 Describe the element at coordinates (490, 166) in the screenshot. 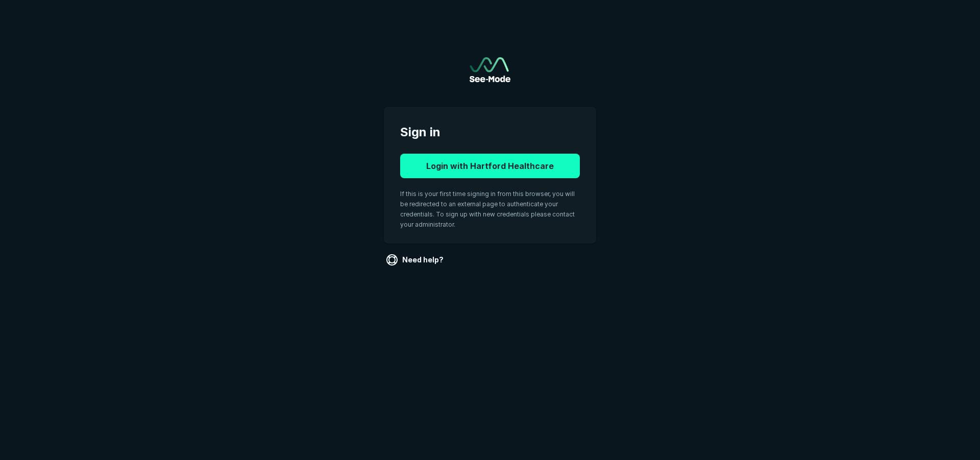

I see `button: Login with Hartford Healthcare` at that location.